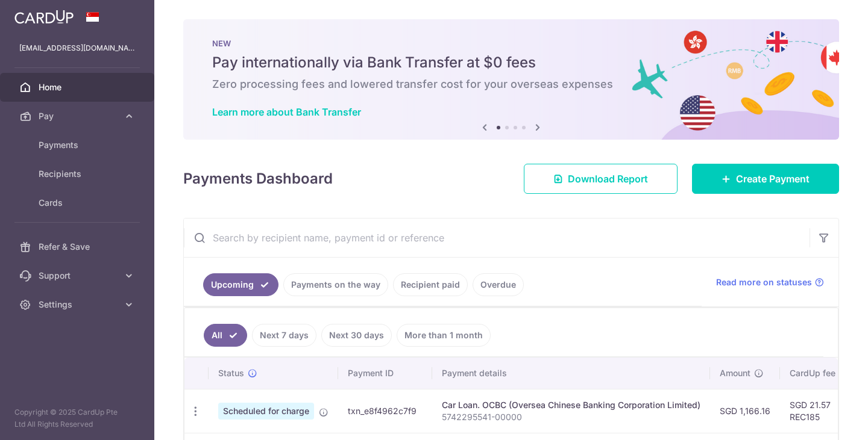 This screenshot has width=868, height=440. I want to click on span: Download Report, so click(608, 179).